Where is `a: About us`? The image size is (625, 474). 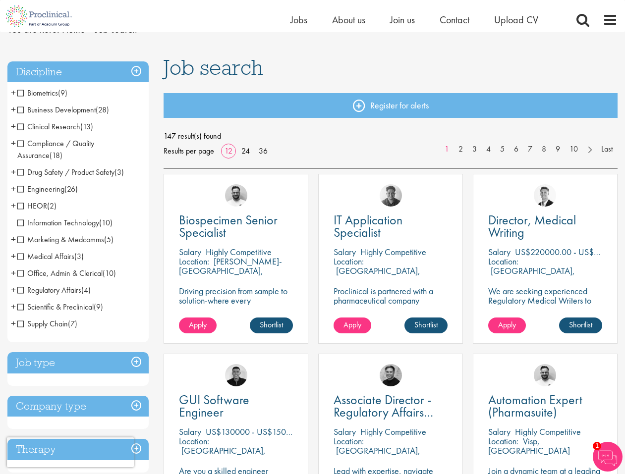 a: About us is located at coordinates (348, 20).